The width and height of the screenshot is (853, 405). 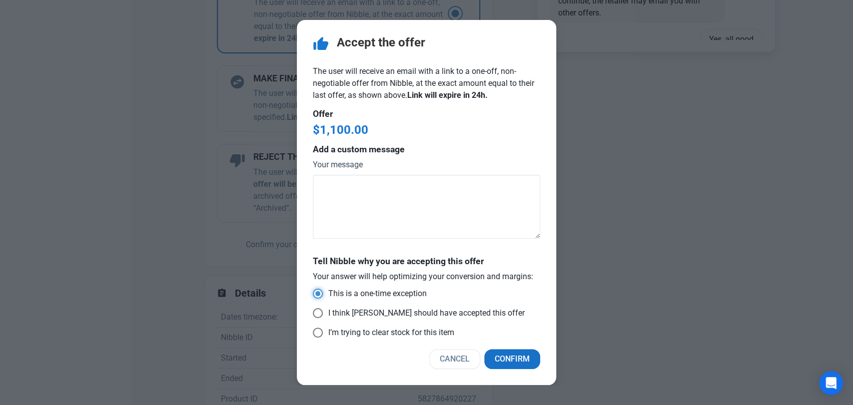 I want to click on span: thumb_up, so click(x=321, y=44).